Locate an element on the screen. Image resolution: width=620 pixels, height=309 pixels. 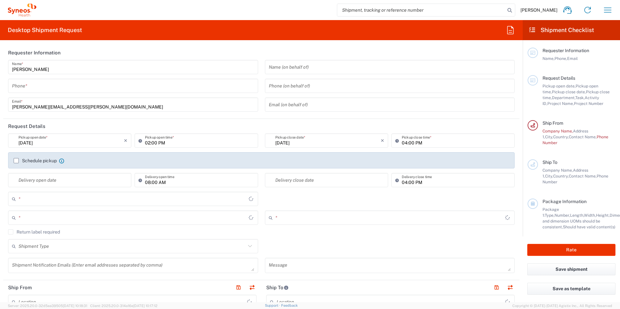
span: Project Name, is located at coordinates (560, 103).